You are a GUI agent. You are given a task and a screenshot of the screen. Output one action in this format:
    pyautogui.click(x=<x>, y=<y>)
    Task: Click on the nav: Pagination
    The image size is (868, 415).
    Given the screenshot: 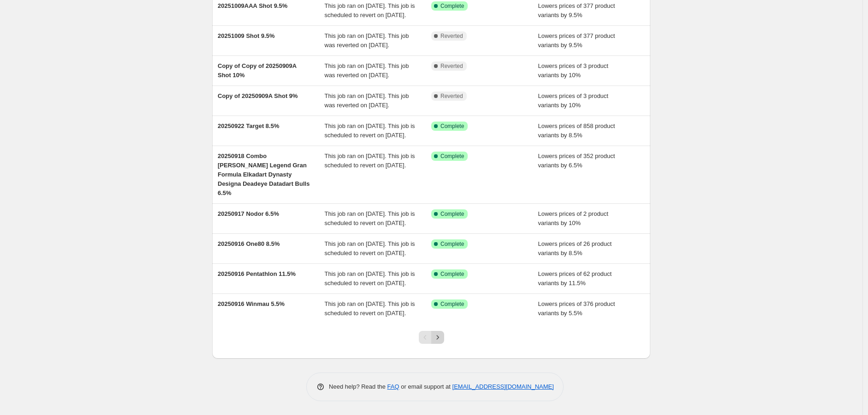 What is the action you would take?
    pyautogui.click(x=431, y=337)
    